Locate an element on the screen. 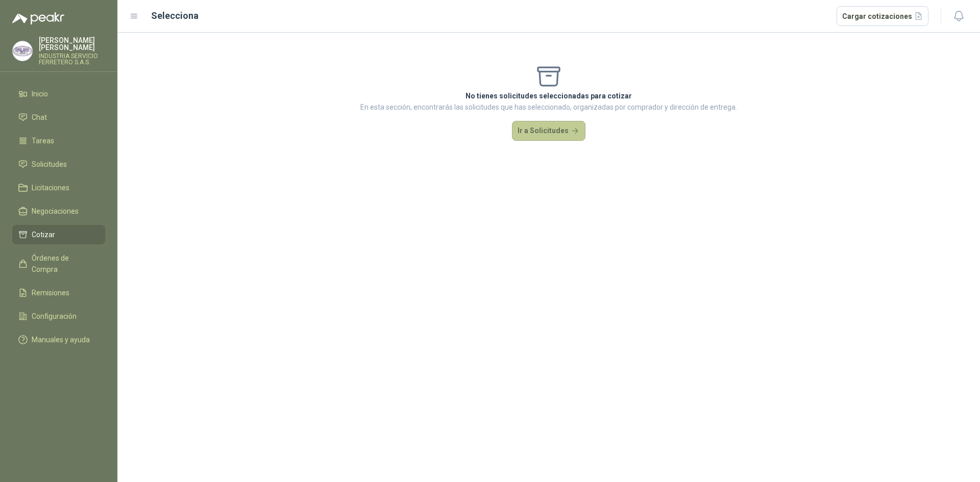  a: Configuración is located at coordinates (59, 316).